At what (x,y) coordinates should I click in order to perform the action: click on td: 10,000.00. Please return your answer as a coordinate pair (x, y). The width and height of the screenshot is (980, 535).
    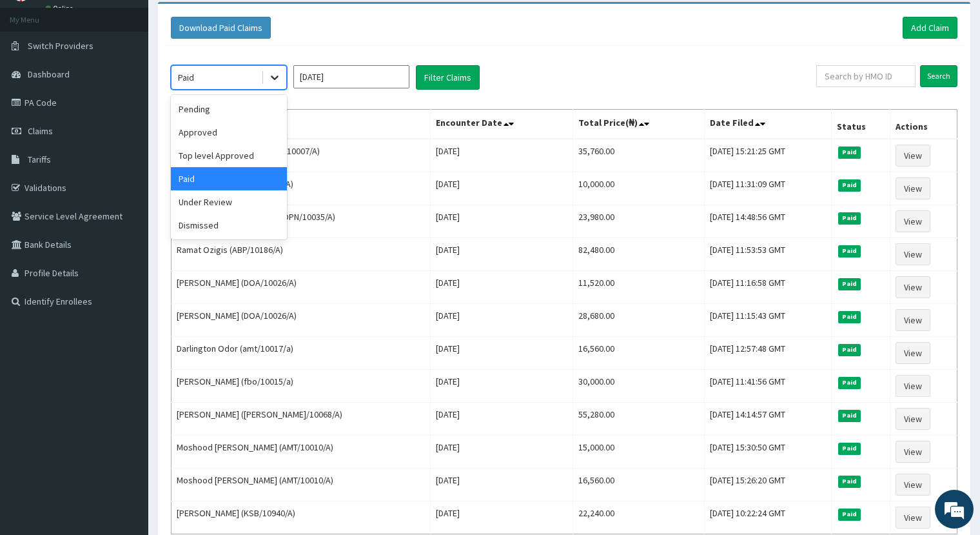
    Looking at the image, I should click on (638, 189).